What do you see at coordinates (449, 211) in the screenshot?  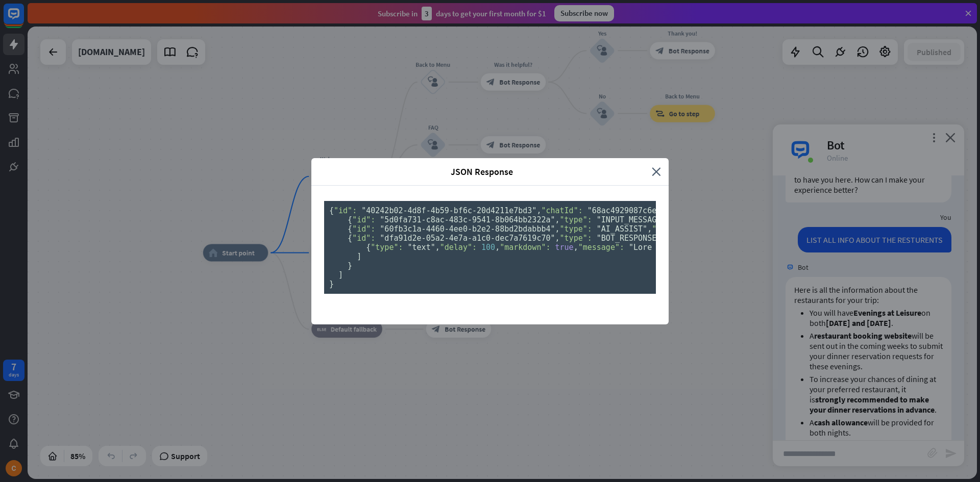 I see `span: "40242b02-4d8f-4b59-bf6c-20d4211e7bd3"` at bounding box center [449, 211].